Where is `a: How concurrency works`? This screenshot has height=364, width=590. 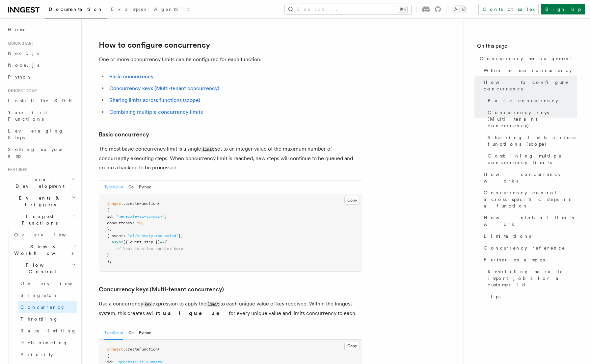 a: How concurrency works is located at coordinates (529, 178).